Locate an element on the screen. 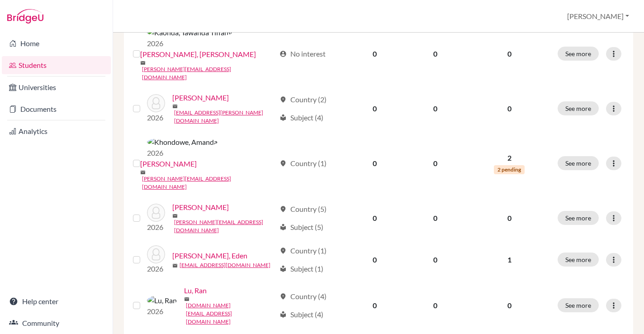 Image resolution: width=644 pixels, height=334 pixels. a: Community is located at coordinates (56, 323).